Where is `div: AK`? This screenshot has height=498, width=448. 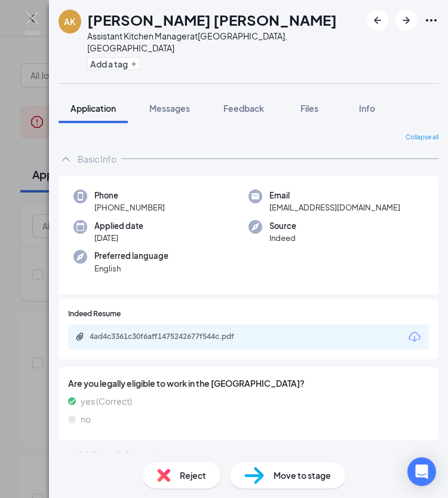 div: AK is located at coordinates (69, 21).